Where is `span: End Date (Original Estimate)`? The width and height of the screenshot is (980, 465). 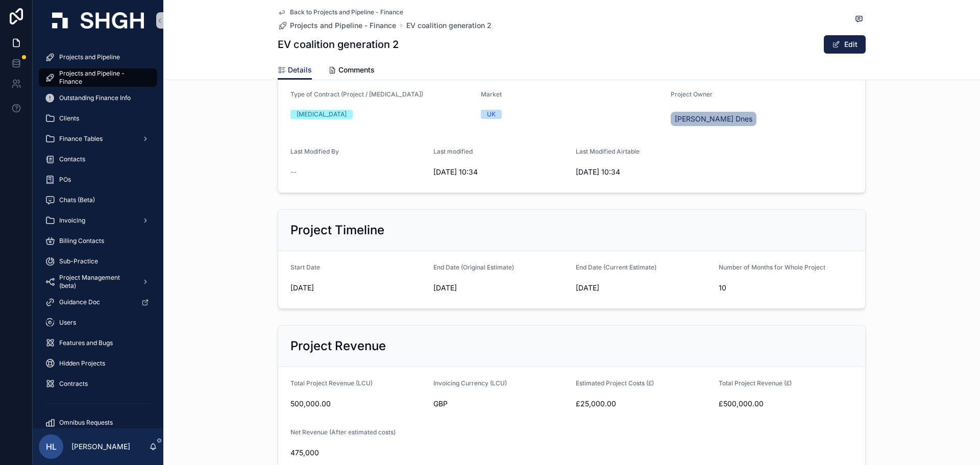 span: End Date (Original Estimate) is located at coordinates (474, 267).